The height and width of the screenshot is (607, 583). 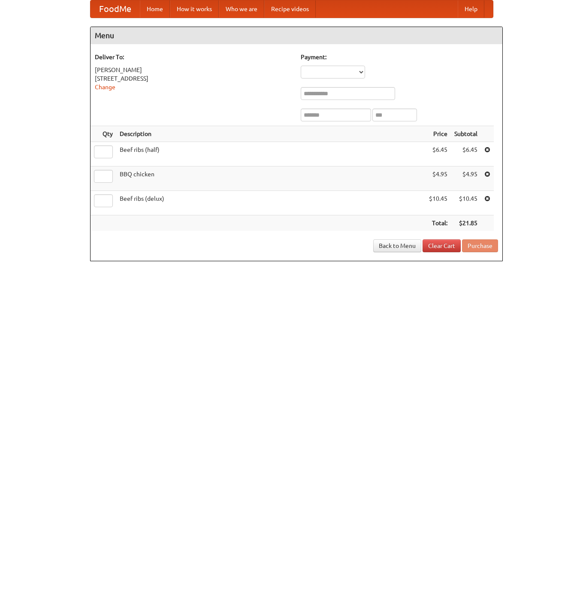 What do you see at coordinates (115, 9) in the screenshot?
I see `a: FoodMe` at bounding box center [115, 9].